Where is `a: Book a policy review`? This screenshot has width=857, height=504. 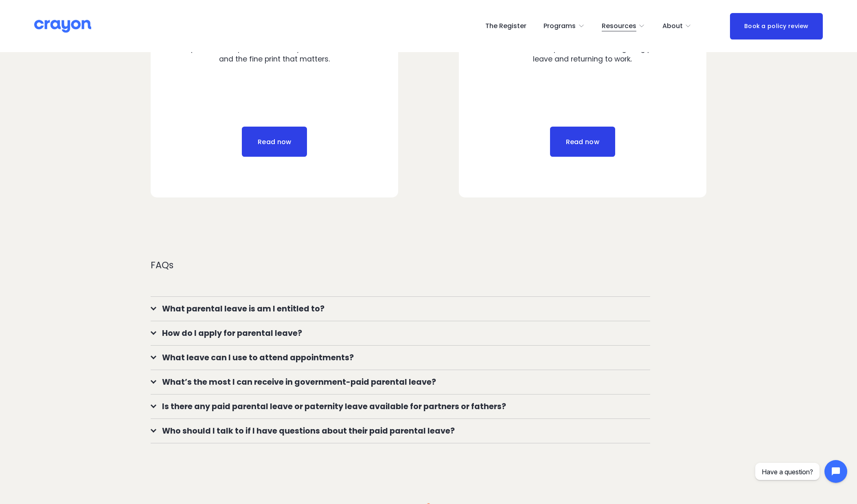
a: Book a policy review is located at coordinates (776, 26).